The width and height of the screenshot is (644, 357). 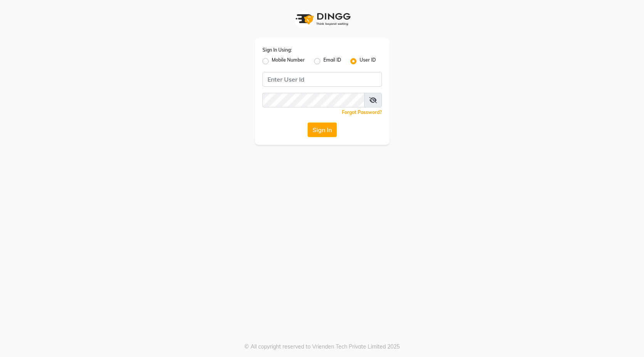 What do you see at coordinates (277, 50) in the screenshot?
I see `label: Sign In Using:` at bounding box center [277, 50].